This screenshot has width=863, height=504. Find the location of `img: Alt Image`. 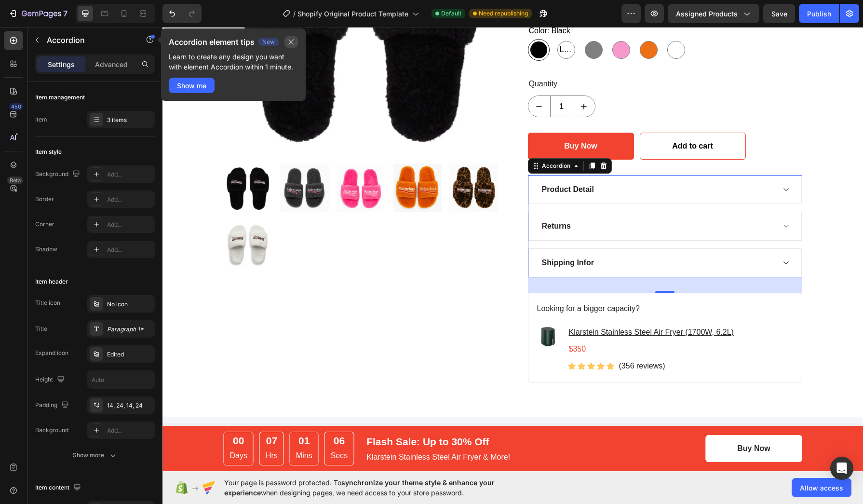

img: Alt Image is located at coordinates (386, 310).